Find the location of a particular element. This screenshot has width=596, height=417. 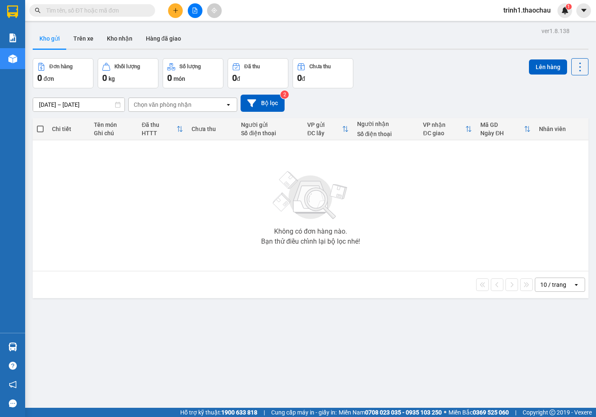

div: Tên món is located at coordinates (113, 125).